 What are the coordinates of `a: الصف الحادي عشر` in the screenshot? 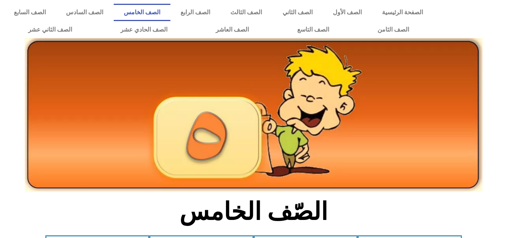 It's located at (144, 30).